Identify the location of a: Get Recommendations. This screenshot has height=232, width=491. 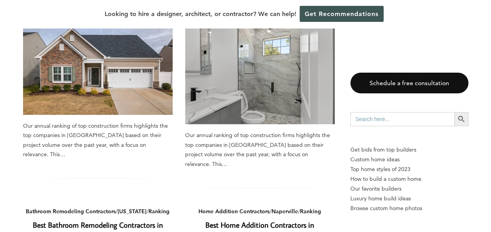
(341, 14).